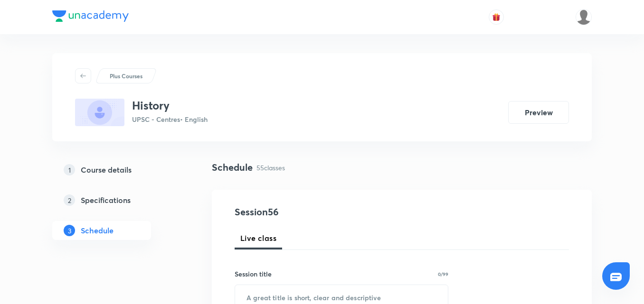 The height and width of the screenshot is (304, 644). Describe the element at coordinates (126, 76) in the screenshot. I see `p: Plus Courses` at that location.